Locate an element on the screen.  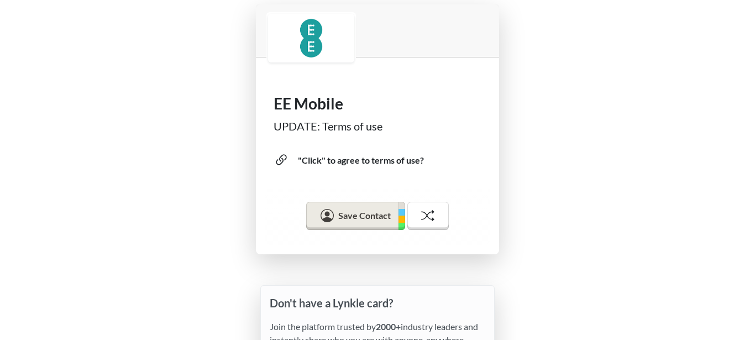
p: Don't have a Lynkle card? is located at coordinates (378, 303).